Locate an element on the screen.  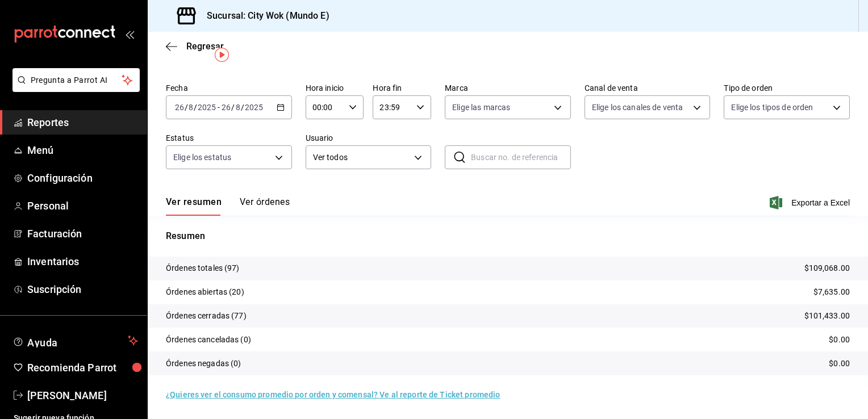
button: open_drawer_menu is located at coordinates (129, 34).